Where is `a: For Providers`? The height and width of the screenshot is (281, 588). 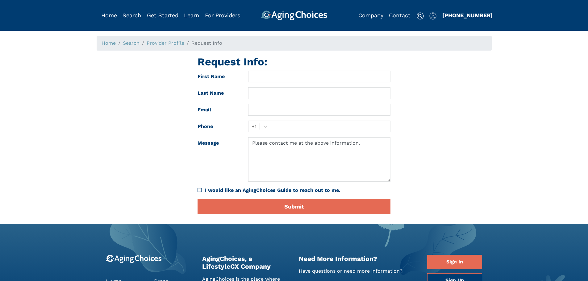 a: For Providers is located at coordinates (223, 15).